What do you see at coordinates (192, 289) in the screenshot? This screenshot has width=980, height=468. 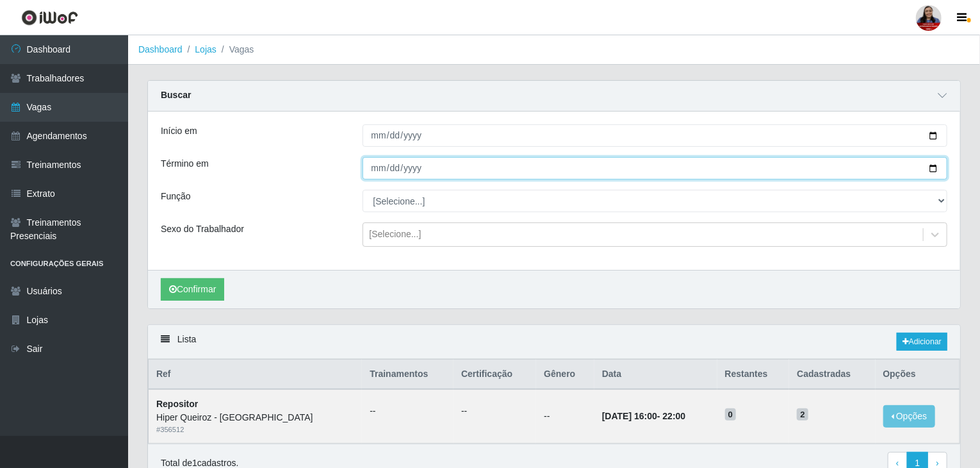 I see `button: Confirmar` at bounding box center [192, 289].